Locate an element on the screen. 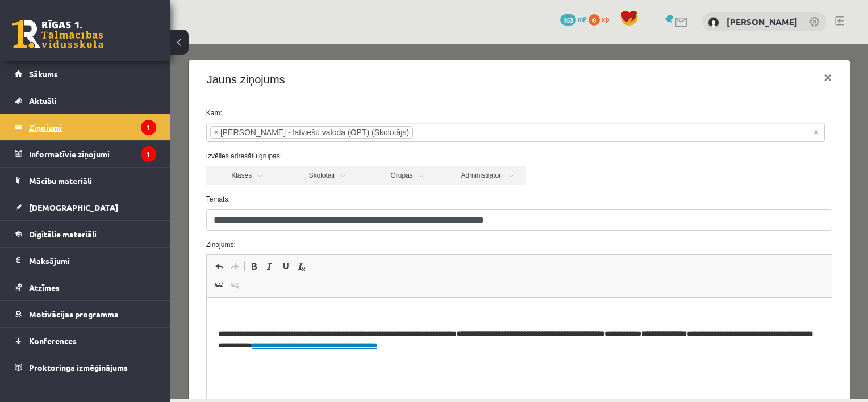 The height and width of the screenshot is (402, 868). span: Atzīmes is located at coordinates (45, 287).